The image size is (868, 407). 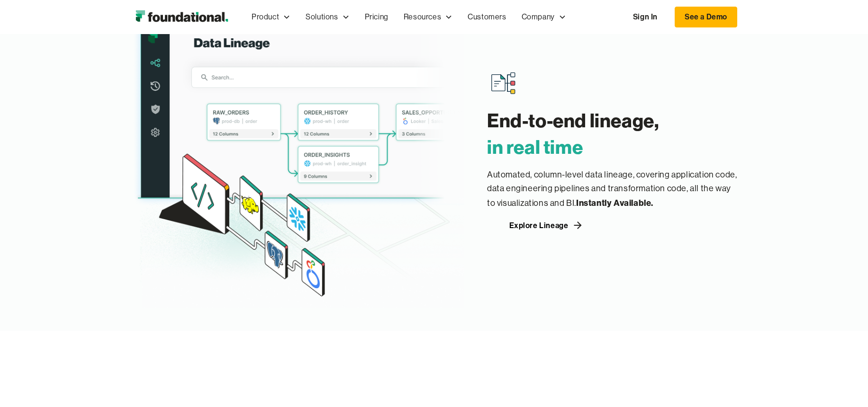 What do you see at coordinates (614, 203) in the screenshot?
I see `strong: Instantly Available.` at bounding box center [614, 203].